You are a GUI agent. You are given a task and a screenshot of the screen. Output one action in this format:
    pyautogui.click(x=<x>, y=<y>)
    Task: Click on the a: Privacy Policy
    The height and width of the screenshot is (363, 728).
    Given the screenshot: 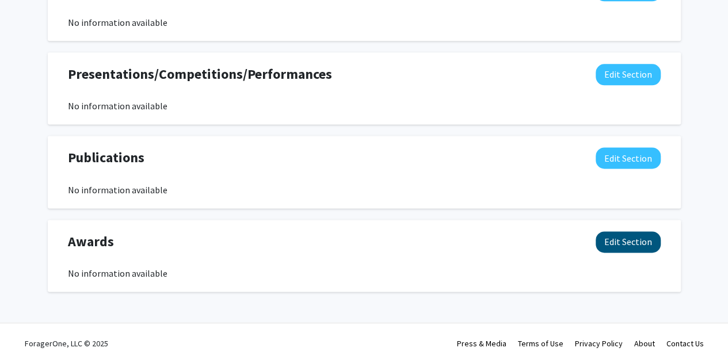 What is the action you would take?
    pyautogui.click(x=599, y=344)
    